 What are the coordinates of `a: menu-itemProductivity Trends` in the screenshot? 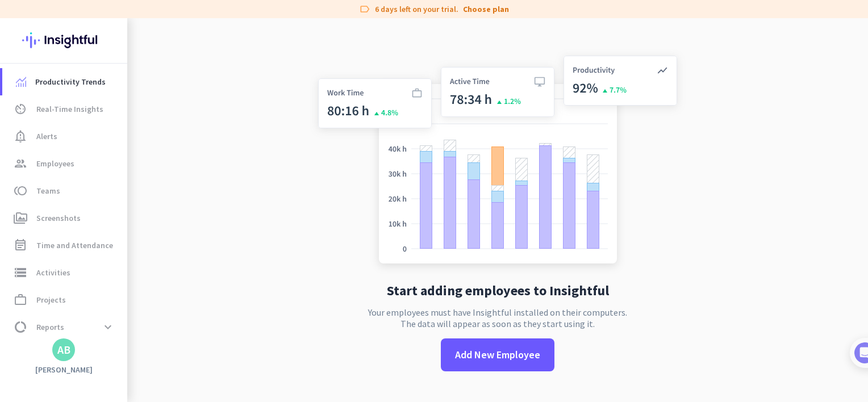 It's located at (65, 82).